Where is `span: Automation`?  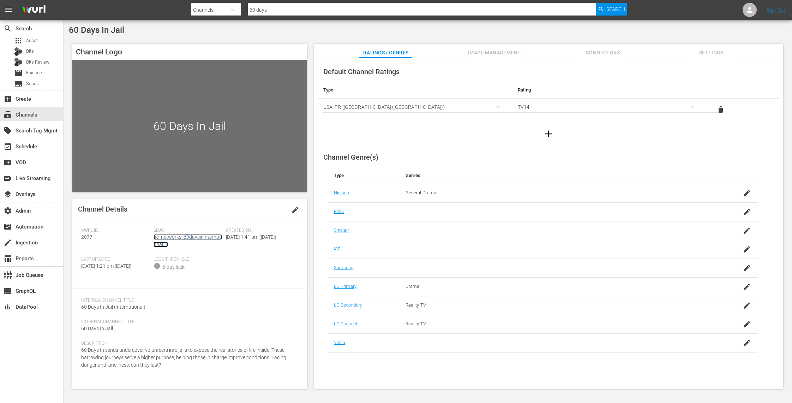 span: Automation is located at coordinates (8, 227).